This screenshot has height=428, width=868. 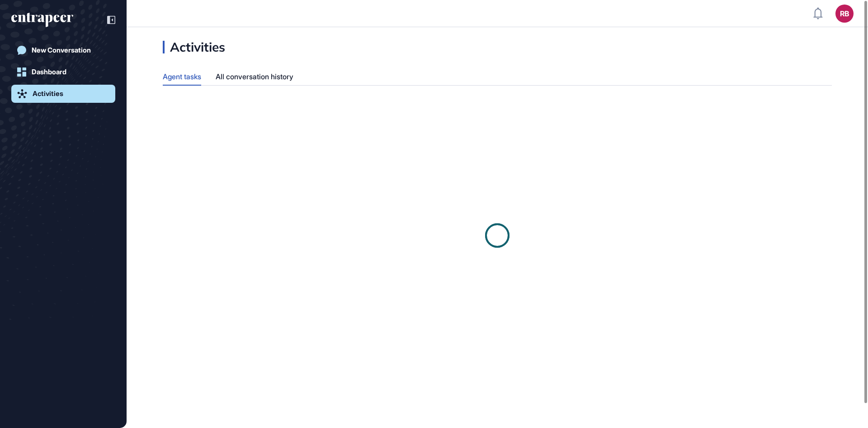 What do you see at coordinates (845, 14) in the screenshot?
I see `button: RB` at bounding box center [845, 14].